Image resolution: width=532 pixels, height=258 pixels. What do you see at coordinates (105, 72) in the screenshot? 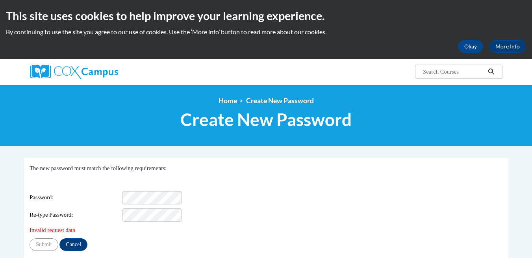
I see `a: Cox Campus` at bounding box center [105, 72].